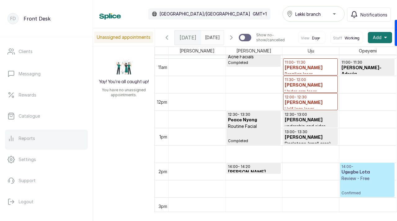 The height and width of the screenshot is (221, 397). What do you see at coordinates (46, 202) in the screenshot?
I see `button: Logout` at bounding box center [46, 202].